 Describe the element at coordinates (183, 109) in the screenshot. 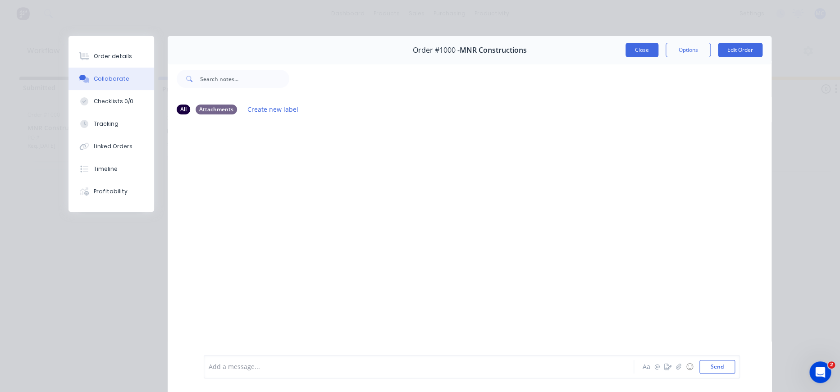

I see `div: All` at that location.